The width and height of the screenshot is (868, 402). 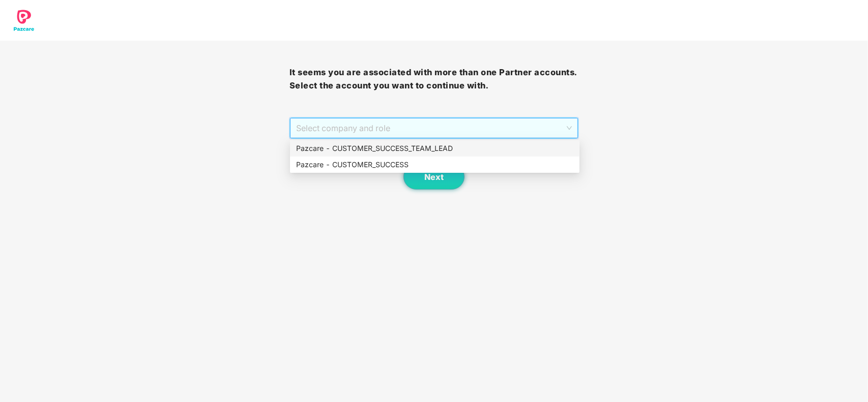 What do you see at coordinates (434, 79) in the screenshot?
I see `h3: It seems you are associated with more than one Partner accounts. Select the account you want to c...` at bounding box center [434, 79].